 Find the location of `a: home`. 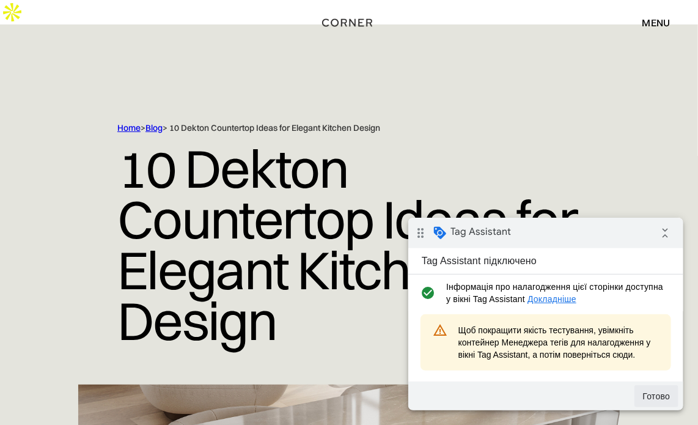

a: home is located at coordinates (349, 23).